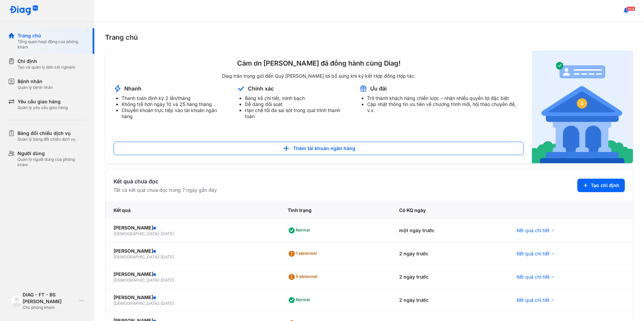  Describe the element at coordinates (42, 101) in the screenshot. I see `div: Yêu cầu giao hàng` at that location.